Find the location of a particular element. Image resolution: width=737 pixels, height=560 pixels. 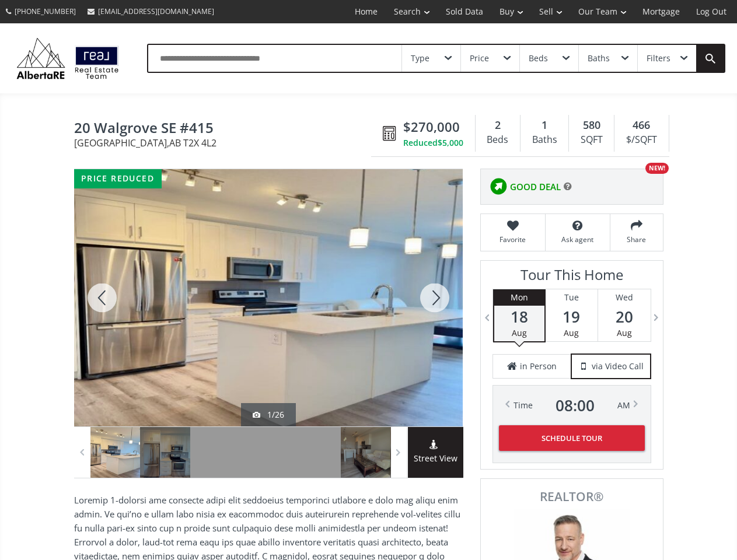

div: 466 is located at coordinates (641, 126).